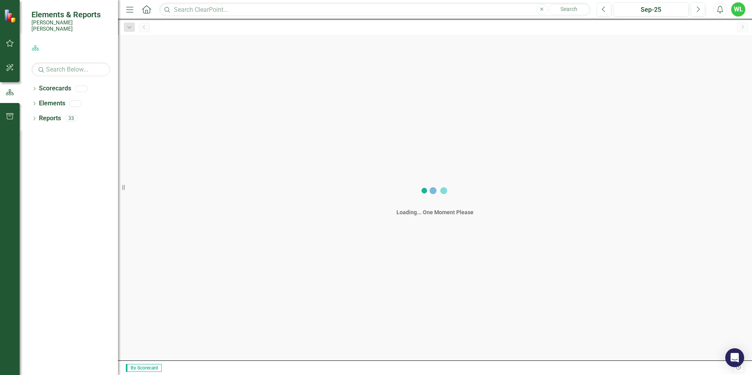 This screenshot has width=752, height=375. What do you see at coordinates (435, 212) in the screenshot?
I see `div: Loading... One Moment Please` at bounding box center [435, 212].